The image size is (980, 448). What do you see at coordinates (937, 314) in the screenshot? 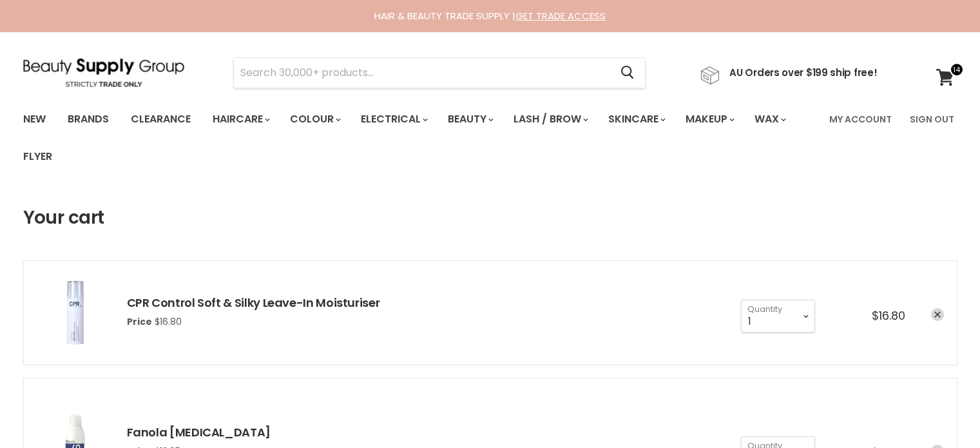
I see `a: remove CPR Control Soft & Silky Leave-In Moisturiser` at bounding box center [937, 314].